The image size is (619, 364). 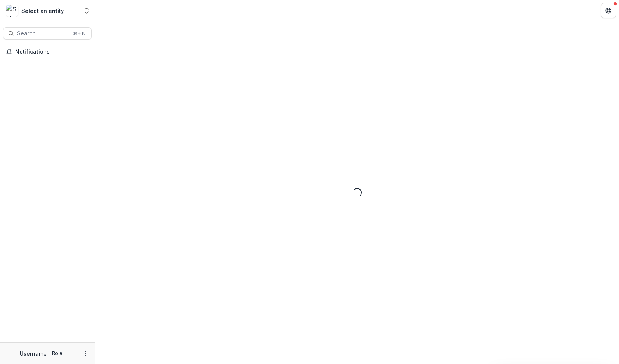 I want to click on button: Notifications, so click(x=47, y=52).